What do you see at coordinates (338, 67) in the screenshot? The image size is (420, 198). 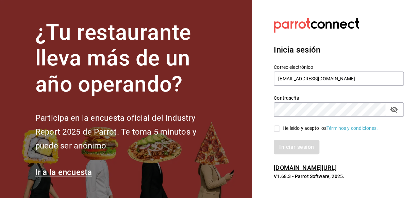 I see `label: Correo electrónico` at bounding box center [338, 67].